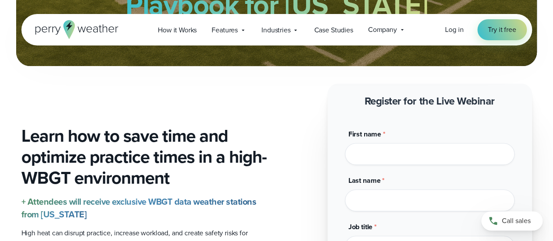  I want to click on a: Log in, so click(454, 30).